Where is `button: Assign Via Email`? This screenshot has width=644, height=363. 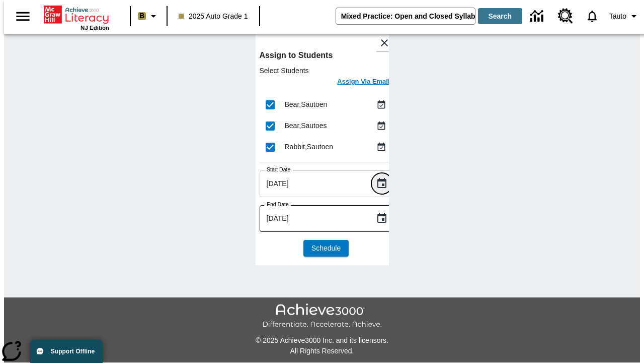
button: Assign Via Email is located at coordinates (363, 83).